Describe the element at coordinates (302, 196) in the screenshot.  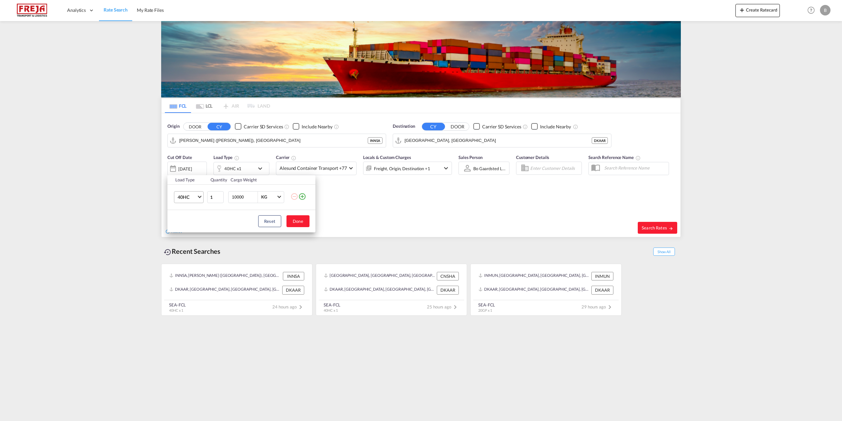
I see `md-icon: icon-plus-circle-outline` at that location.